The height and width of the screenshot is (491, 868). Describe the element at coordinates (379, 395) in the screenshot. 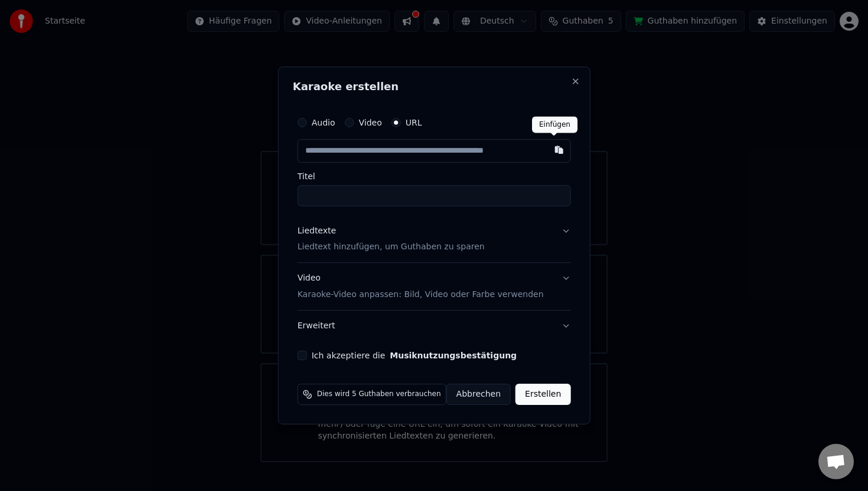

I see `span: Dies wird 5 Guthaben verbrauchen` at that location.